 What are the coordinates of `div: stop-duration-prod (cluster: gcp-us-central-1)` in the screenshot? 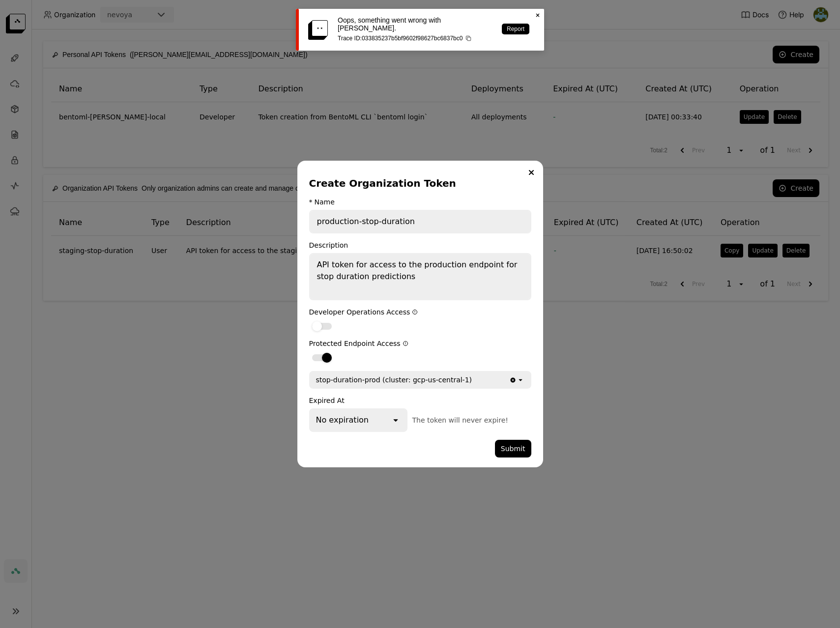 It's located at (394, 379).